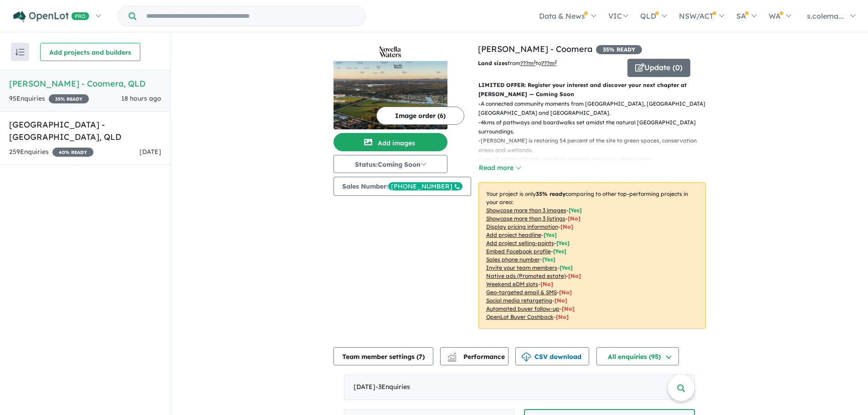 The height and width of the screenshot is (415, 868). What do you see at coordinates (390, 52) in the screenshot?
I see `img: Novella Waters - Coomera Logo` at bounding box center [390, 52].